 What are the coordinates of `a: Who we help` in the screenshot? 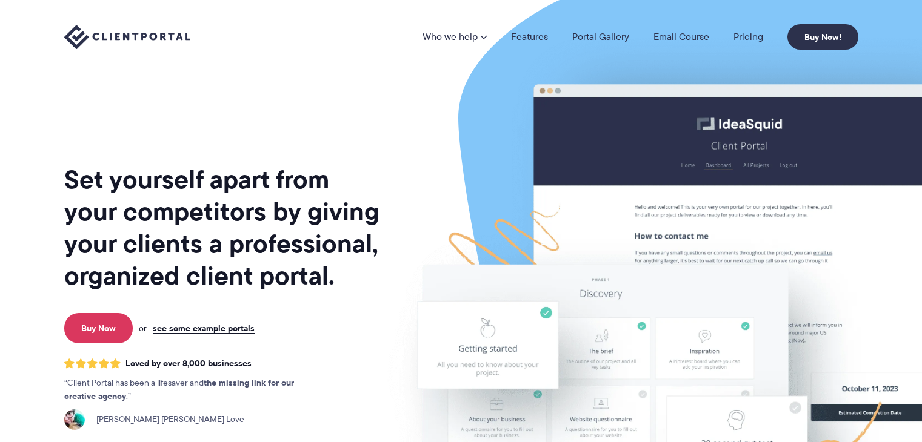 It's located at (455, 37).